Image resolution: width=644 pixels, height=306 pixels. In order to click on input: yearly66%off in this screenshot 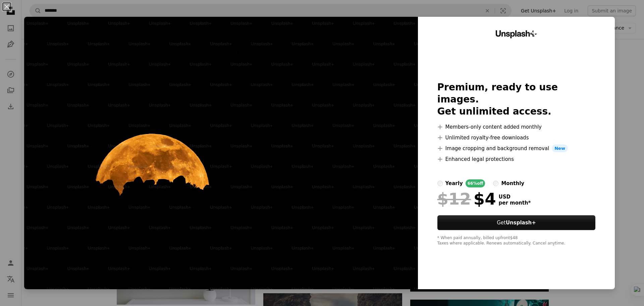, I will do `click(440, 183)`.